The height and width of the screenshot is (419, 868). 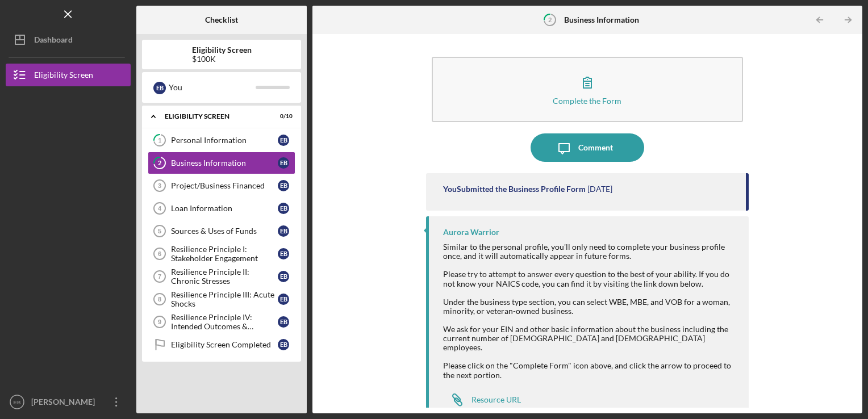 What do you see at coordinates (68, 40) in the screenshot?
I see `button: Dashboard` at bounding box center [68, 40].